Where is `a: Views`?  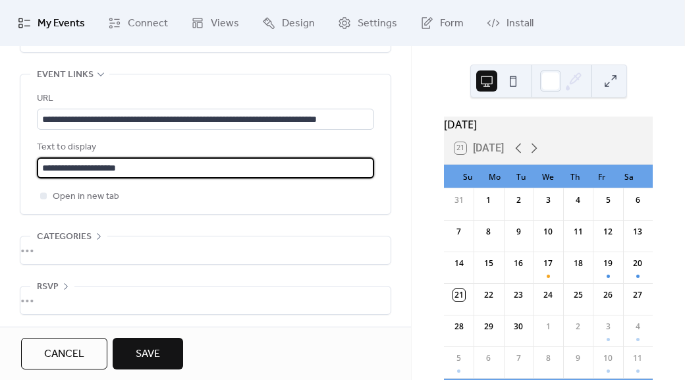
a: Views is located at coordinates (215, 23).